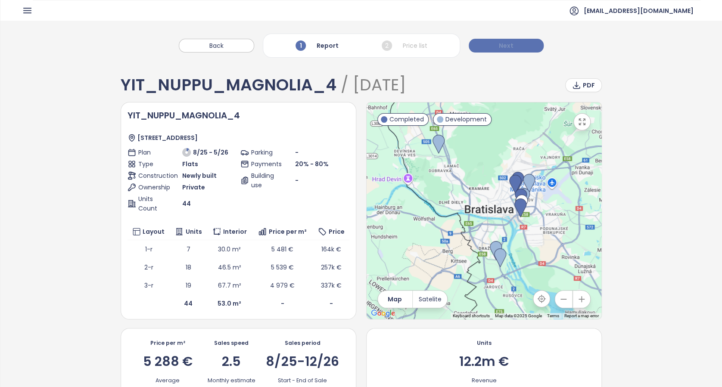 This screenshot has height=387, width=722. What do you see at coordinates (263, 85) in the screenshot?
I see `div: YIT_NUPPU_MAGNOLIA_4` at bounding box center [263, 85].